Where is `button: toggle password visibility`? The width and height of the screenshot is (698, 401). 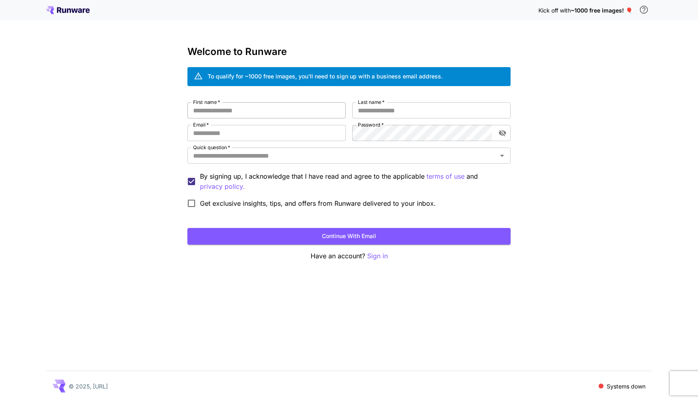
button: toggle password visibility is located at coordinates (502, 133).